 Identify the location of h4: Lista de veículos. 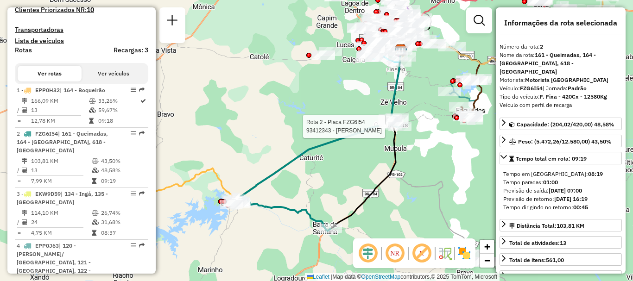
(82, 41).